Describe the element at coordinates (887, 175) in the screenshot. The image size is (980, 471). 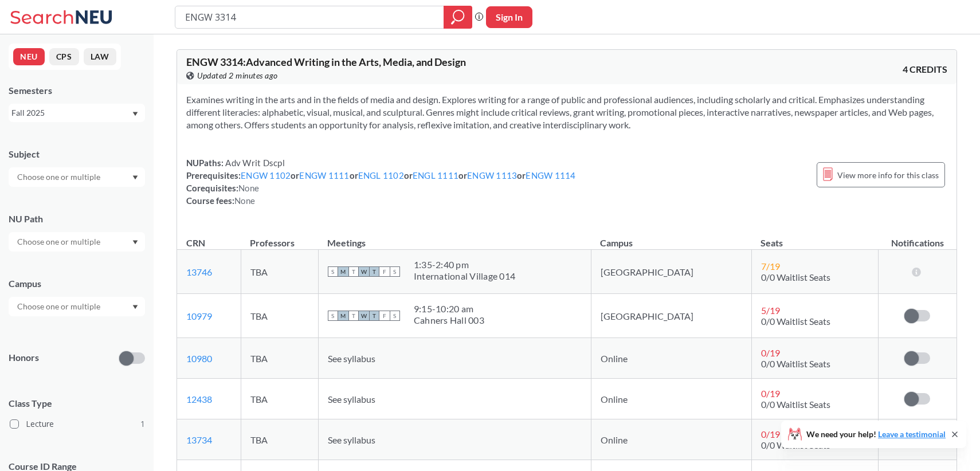
I see `span: View more info for this class` at that location.